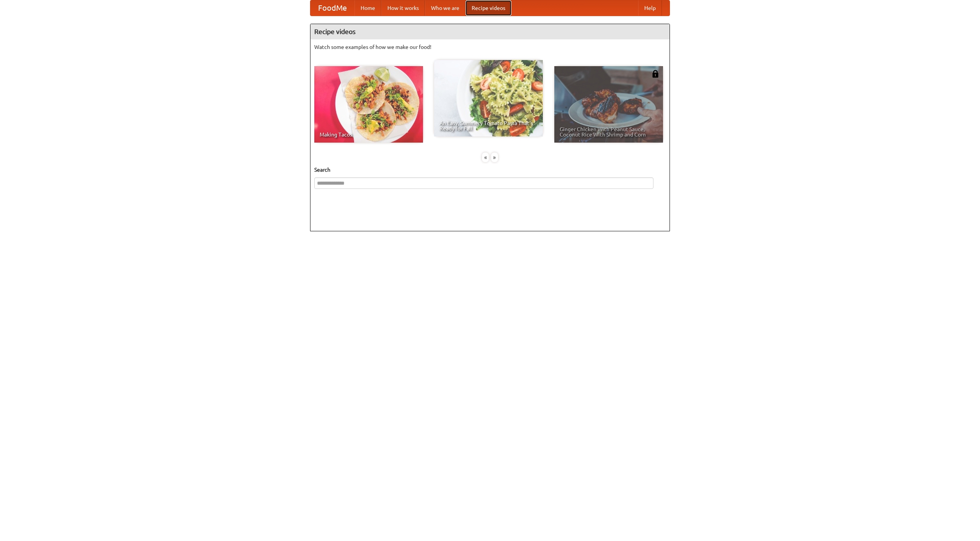 This screenshot has width=980, height=541. What do you see at coordinates (368, 104) in the screenshot?
I see `a: Making Tacos` at bounding box center [368, 104].